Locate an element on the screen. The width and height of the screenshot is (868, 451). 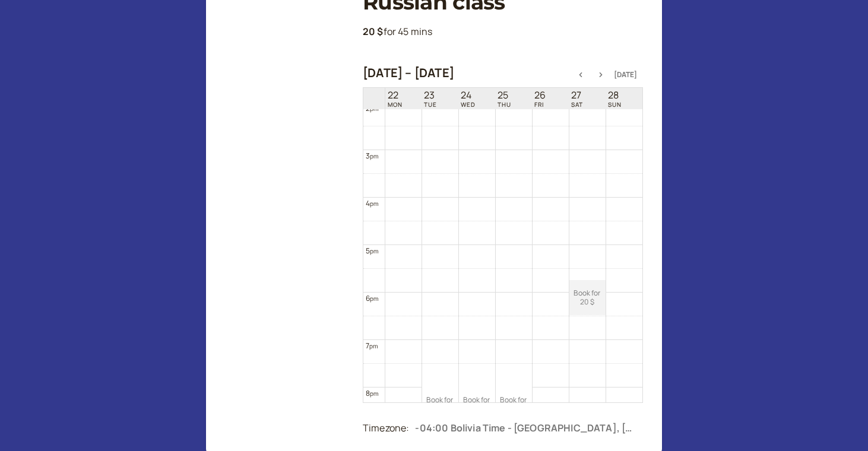
div: 8 is located at coordinates (372, 393).